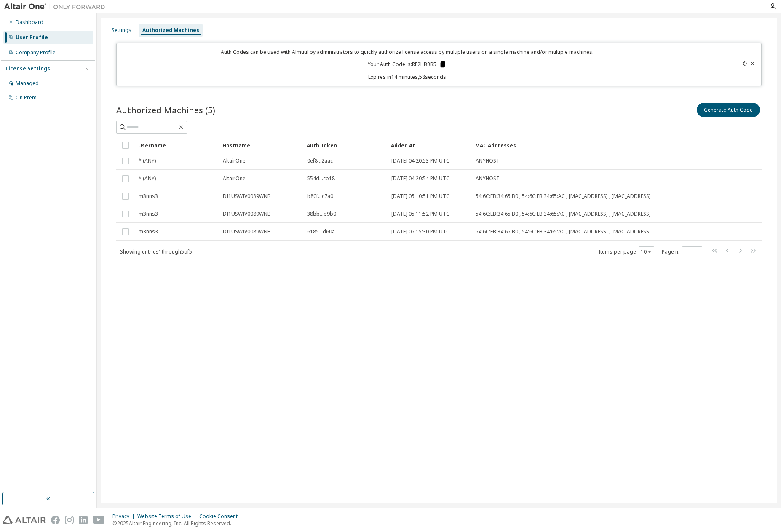  Describe the element at coordinates (125, 516) in the screenshot. I see `div: Privacy` at that location.